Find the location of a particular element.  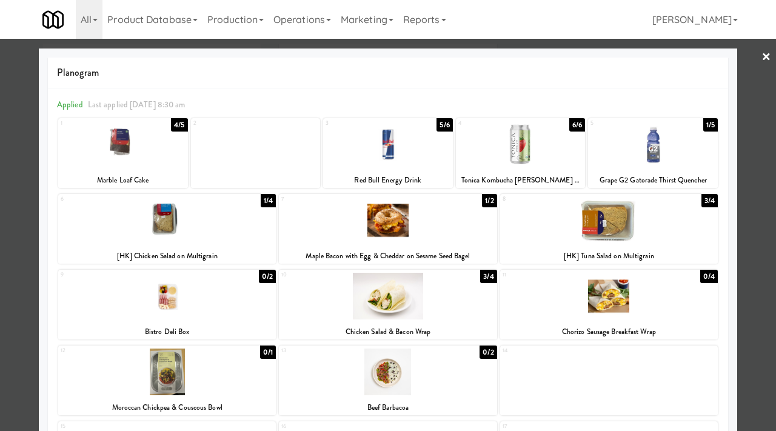

div: 35/6Red Bull Energy Drink is located at coordinates (388, 153).